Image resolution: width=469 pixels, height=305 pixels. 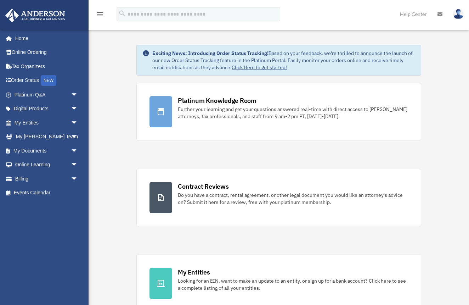 I want to click on a: Click Here to get started!, so click(x=259, y=67).